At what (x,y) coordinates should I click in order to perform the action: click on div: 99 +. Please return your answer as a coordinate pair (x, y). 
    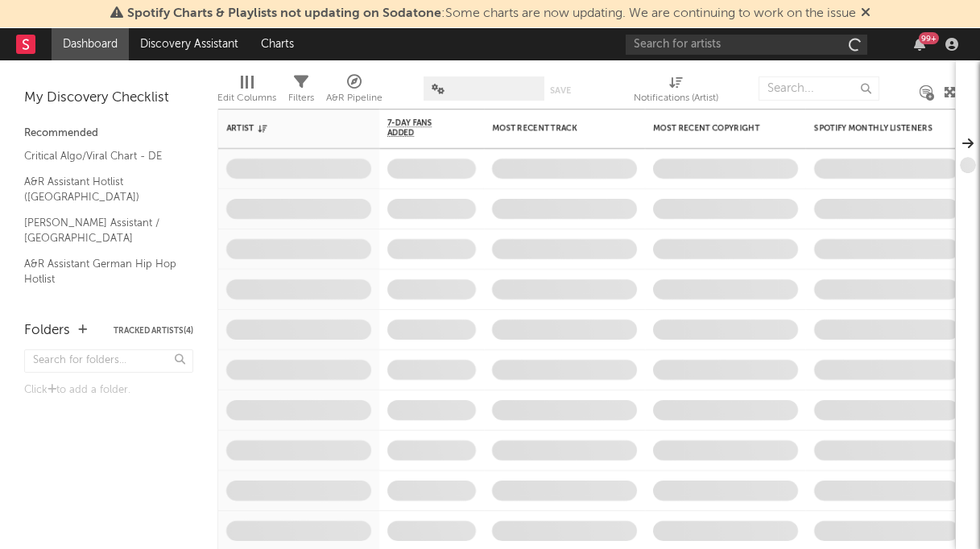
    Looking at the image, I should click on (928, 38).